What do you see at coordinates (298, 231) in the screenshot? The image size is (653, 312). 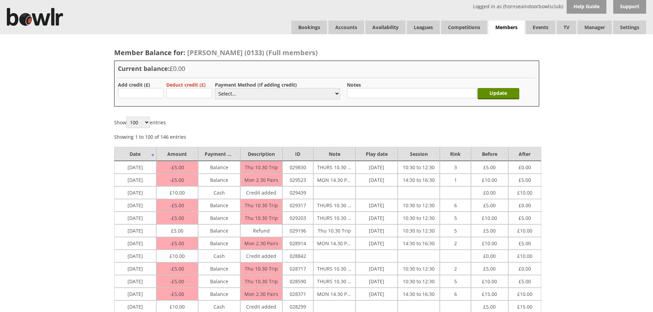 I see `td: 029196` at bounding box center [298, 231].